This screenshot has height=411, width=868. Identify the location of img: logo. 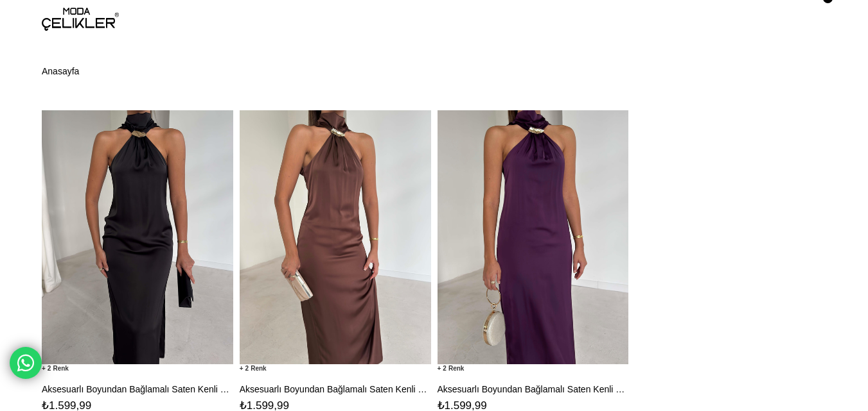
(80, 19).